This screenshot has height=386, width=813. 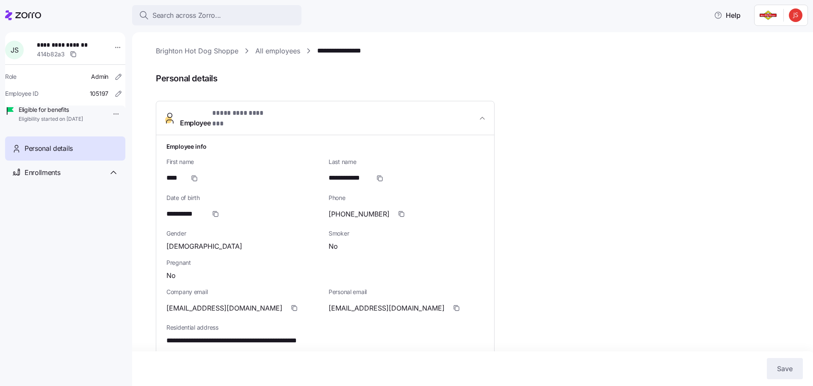 What do you see at coordinates (768, 15) in the screenshot?
I see `img: Employer logo` at bounding box center [768, 15].